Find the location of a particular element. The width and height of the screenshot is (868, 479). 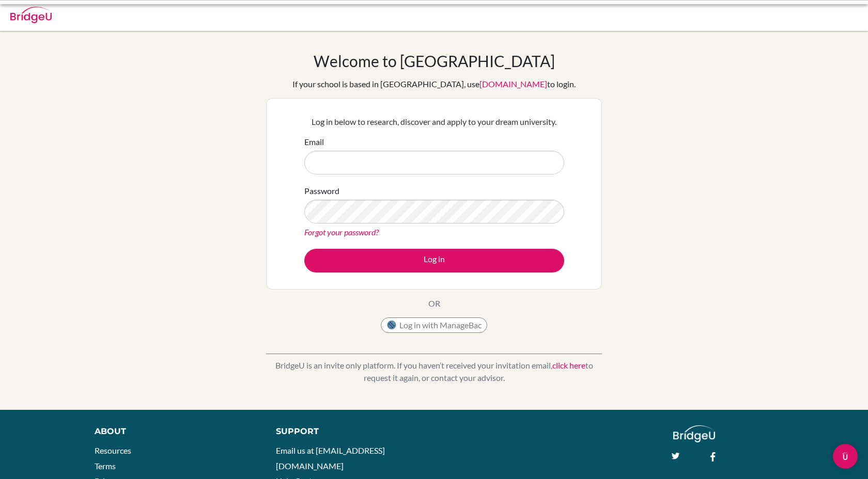

div: Open Intercom Messenger is located at coordinates (846, 457).